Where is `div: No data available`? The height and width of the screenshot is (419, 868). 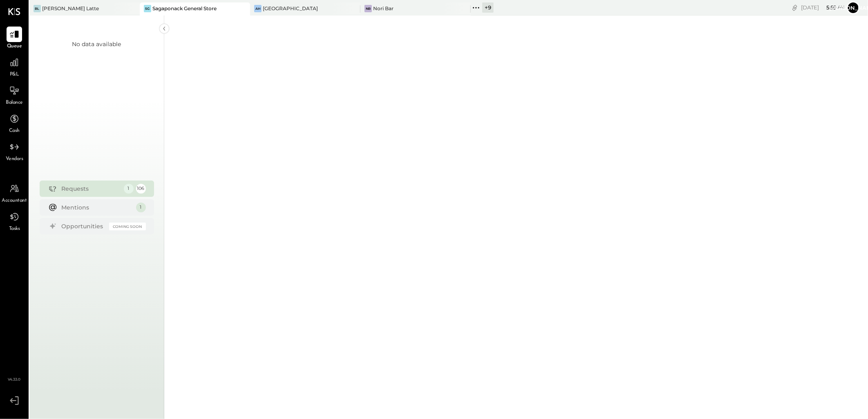
div: No data available is located at coordinates (97, 44).